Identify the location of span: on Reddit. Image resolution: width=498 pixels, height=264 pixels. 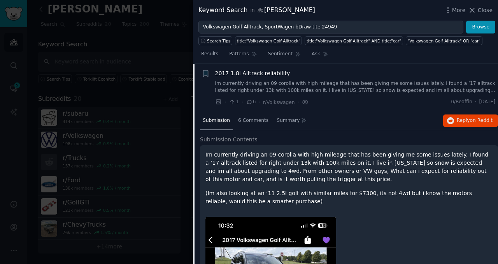
(481, 120).